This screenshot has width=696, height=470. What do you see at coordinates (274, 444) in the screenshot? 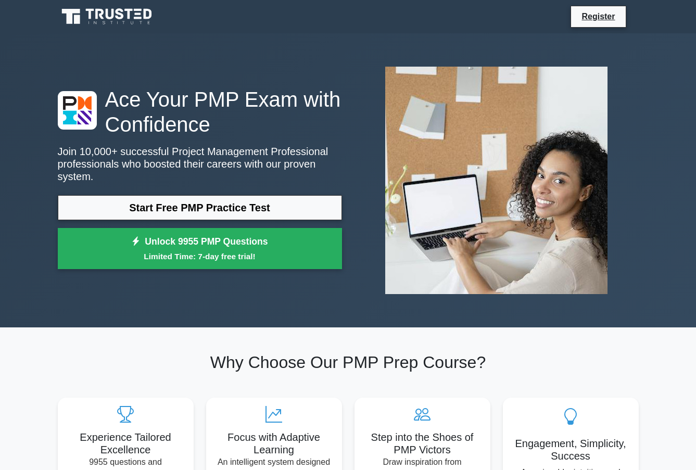
I see `h5: Focus with Adaptive Learning` at bounding box center [274, 444].